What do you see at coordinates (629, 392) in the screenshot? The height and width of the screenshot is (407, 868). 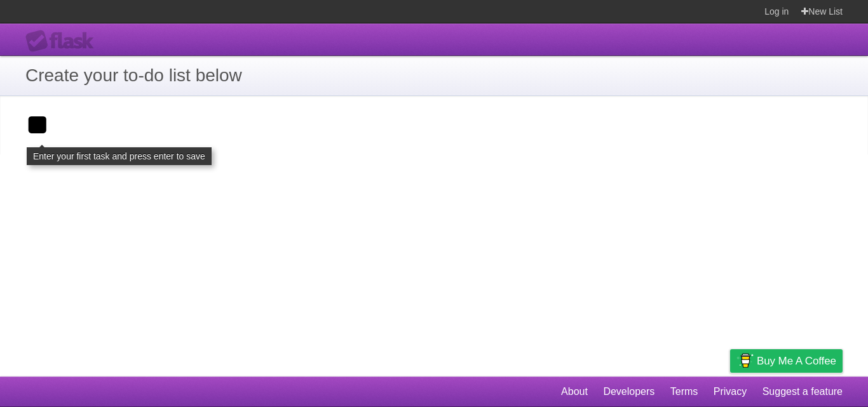 I see `a: Developers` at bounding box center [629, 392].